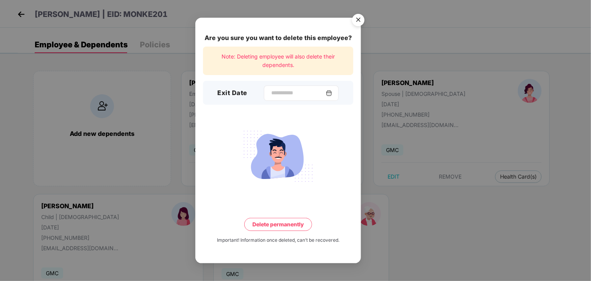 Image resolution: width=591 pixels, height=281 pixels. I want to click on button: Close, so click(358, 21).